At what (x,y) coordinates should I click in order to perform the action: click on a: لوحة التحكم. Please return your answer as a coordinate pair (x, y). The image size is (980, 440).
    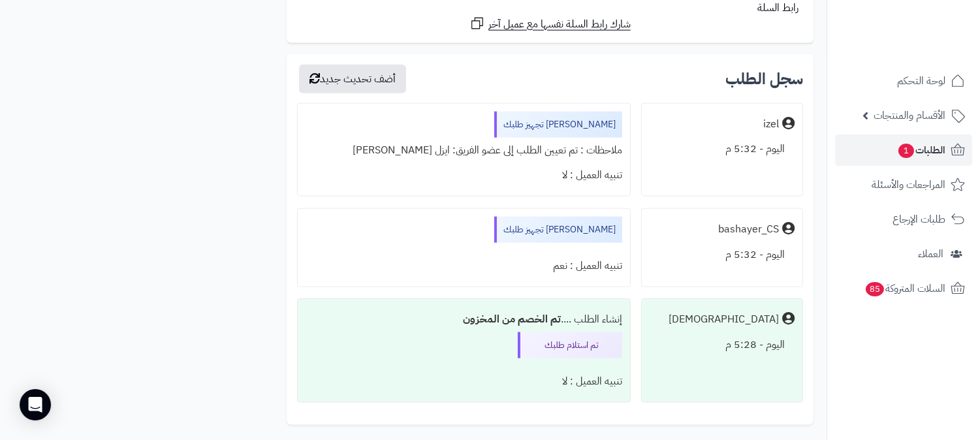
    Looking at the image, I should click on (904, 81).